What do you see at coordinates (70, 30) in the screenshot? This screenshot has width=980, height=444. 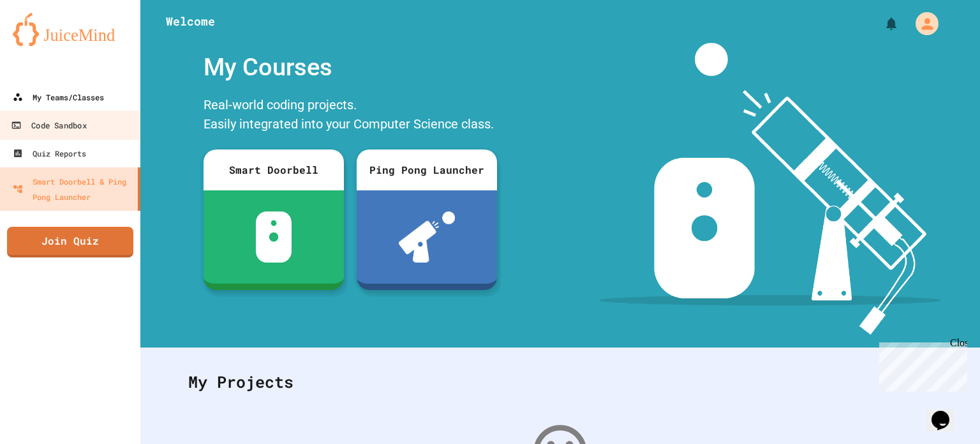 I see `img: logo-orange.svg` at bounding box center [70, 30].